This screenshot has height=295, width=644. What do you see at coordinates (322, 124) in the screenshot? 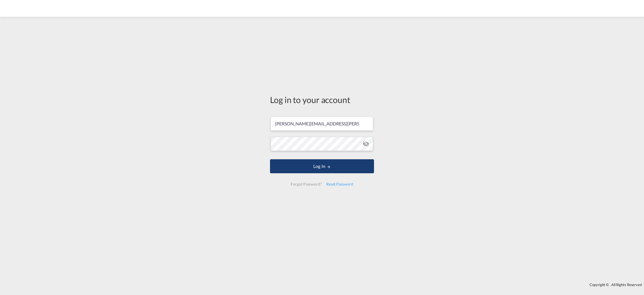
I see `input: Enter email/phone number` at bounding box center [322, 124].